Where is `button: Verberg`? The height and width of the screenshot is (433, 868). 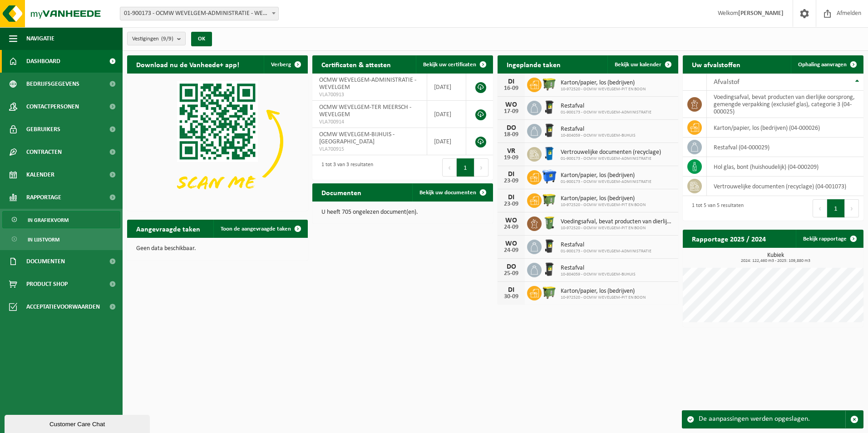
button: Verberg is located at coordinates (285, 64).